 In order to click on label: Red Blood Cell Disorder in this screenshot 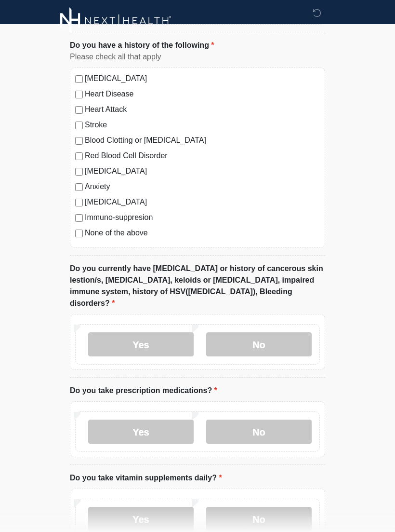, I will do `click(203, 156)`.